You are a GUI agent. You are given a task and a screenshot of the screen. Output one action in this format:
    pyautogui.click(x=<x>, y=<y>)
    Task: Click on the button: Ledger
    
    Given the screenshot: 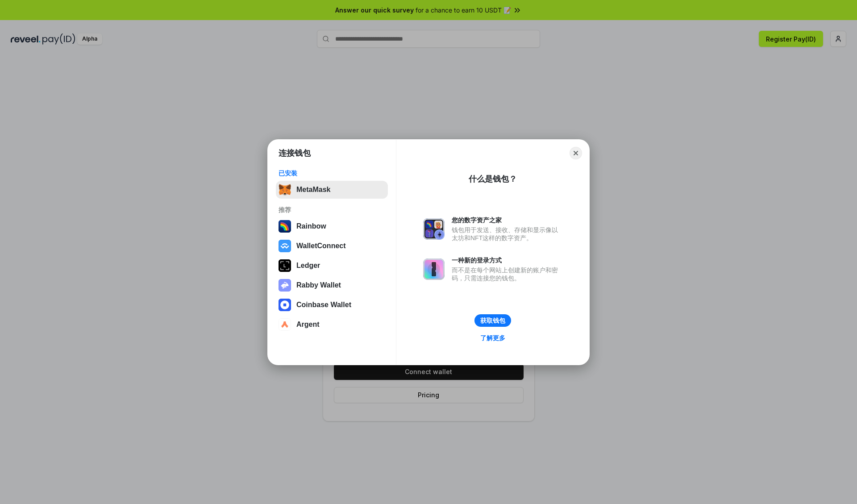 What is the action you would take?
    pyautogui.click(x=332, y=265)
    